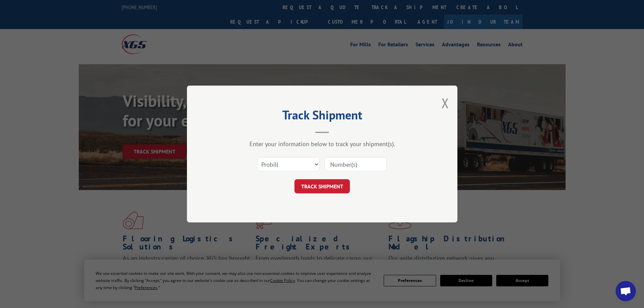  What do you see at coordinates (356, 164) in the screenshot?
I see `input: Number(s)` at bounding box center [356, 164].